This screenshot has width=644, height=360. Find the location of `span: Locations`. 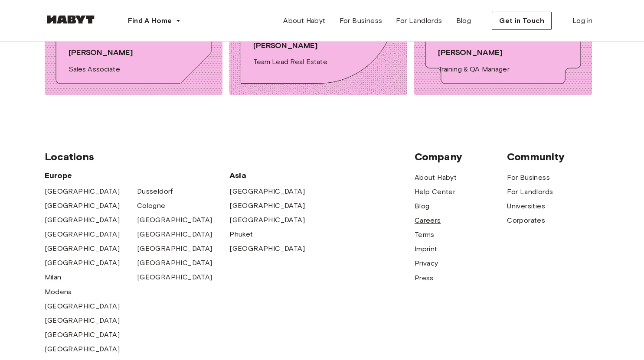

span: Locations is located at coordinates (229, 157).